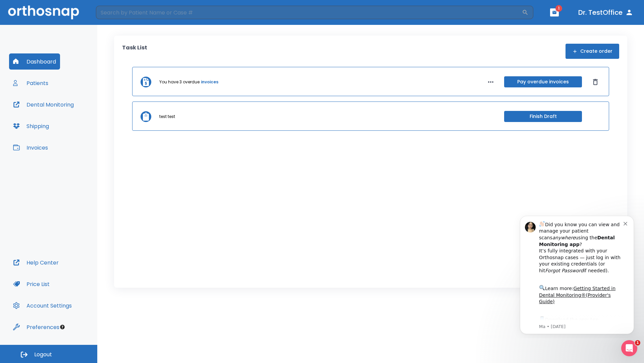 The image size is (644, 363). I want to click on span: Logout, so click(43, 354).